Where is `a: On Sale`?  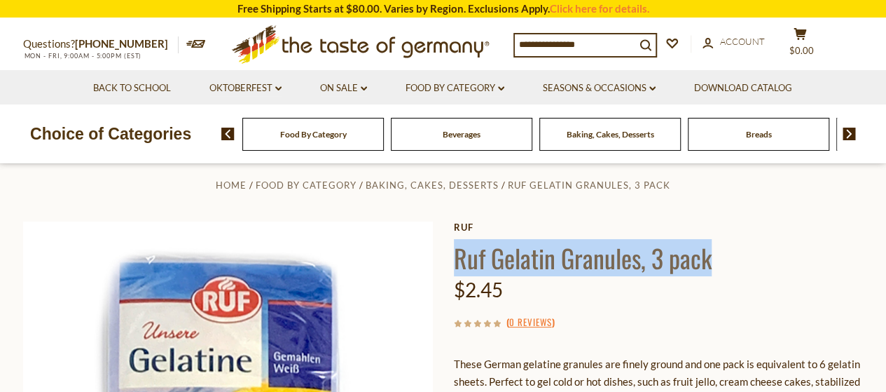
a: On Sale is located at coordinates (343, 88).